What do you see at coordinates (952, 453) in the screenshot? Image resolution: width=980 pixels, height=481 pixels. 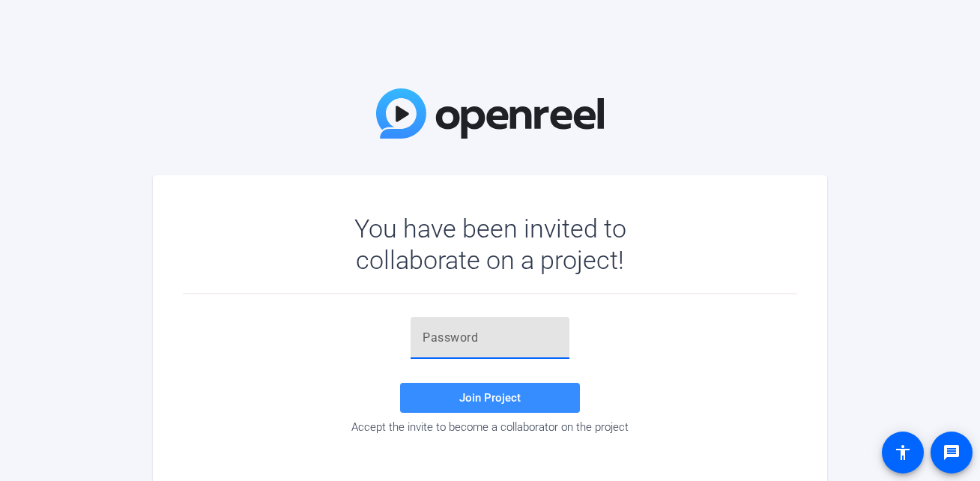 I see `mat-icon: message` at bounding box center [952, 453].